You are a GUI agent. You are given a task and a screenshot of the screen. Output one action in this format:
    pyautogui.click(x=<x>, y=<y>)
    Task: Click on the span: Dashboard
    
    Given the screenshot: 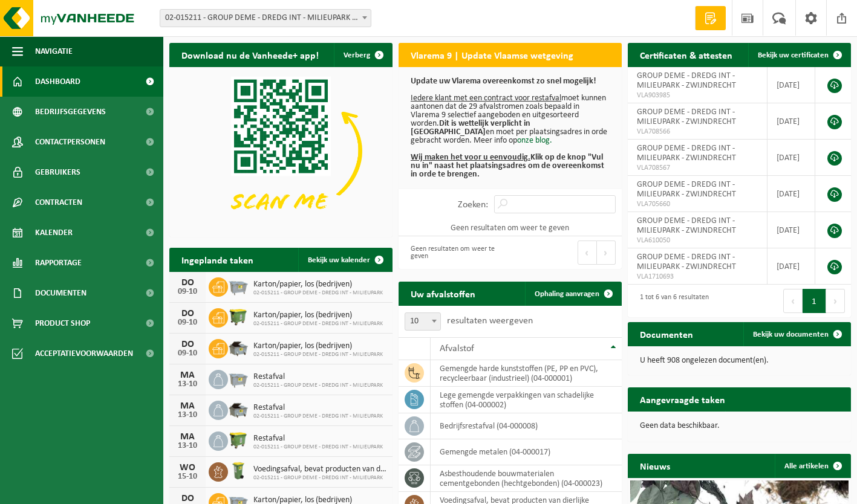 What is the action you would take?
    pyautogui.click(x=58, y=82)
    